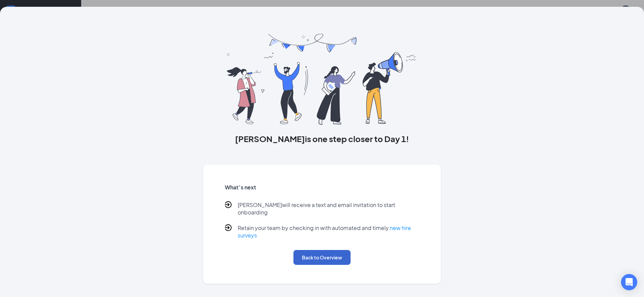  I want to click on a: new hire surveys, so click(324, 231).